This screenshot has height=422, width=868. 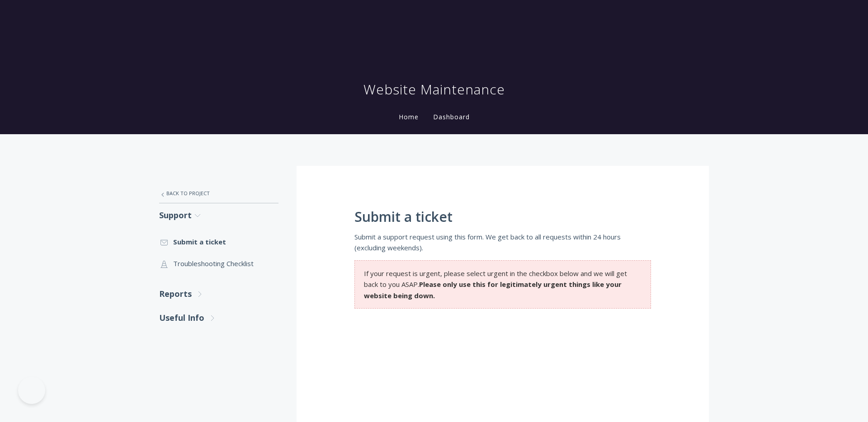 I want to click on section: If your request is urgent, please select urgent in the checkbox below and we will get back to you..., so click(x=503, y=284).